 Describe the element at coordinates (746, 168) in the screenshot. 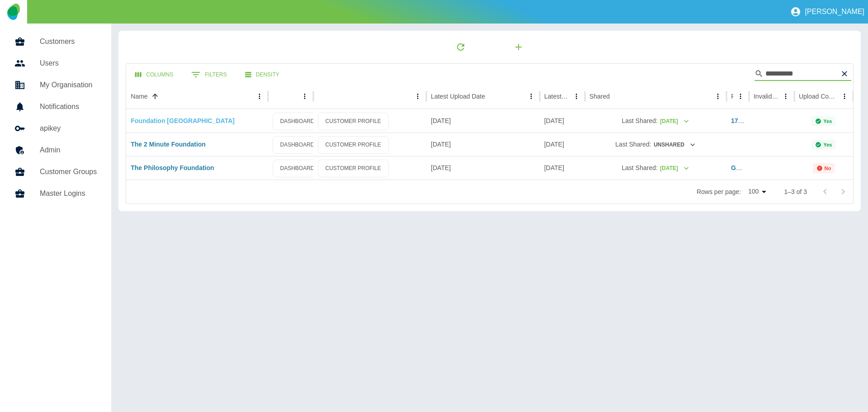

I see `a: GO706043` at that location.